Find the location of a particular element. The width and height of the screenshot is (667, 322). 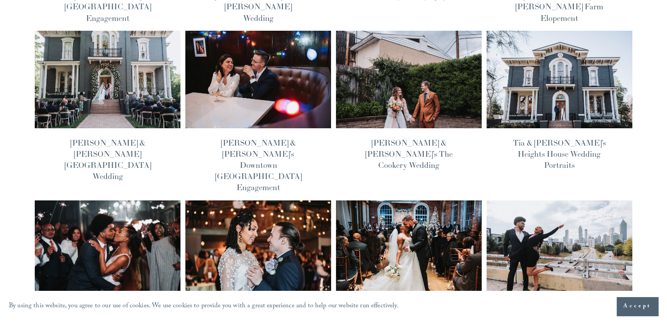

img: Shakira &amp; Shawn’s Vinewood Stables Wedding is located at coordinates (108, 249).